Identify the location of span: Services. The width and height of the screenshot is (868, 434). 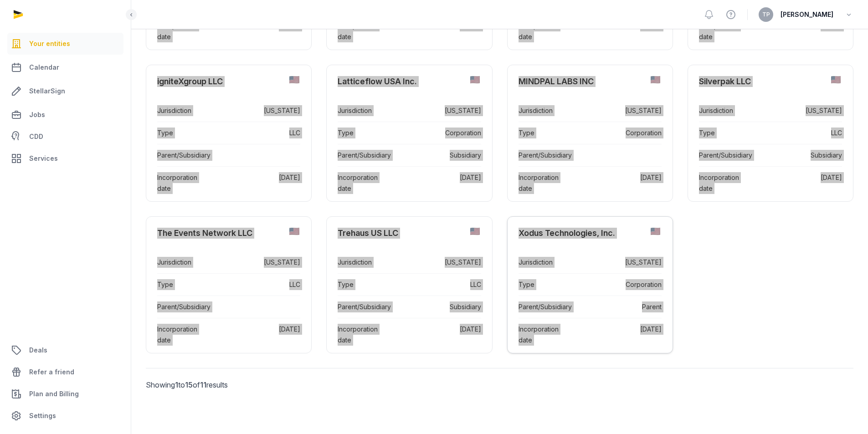
(43, 159).